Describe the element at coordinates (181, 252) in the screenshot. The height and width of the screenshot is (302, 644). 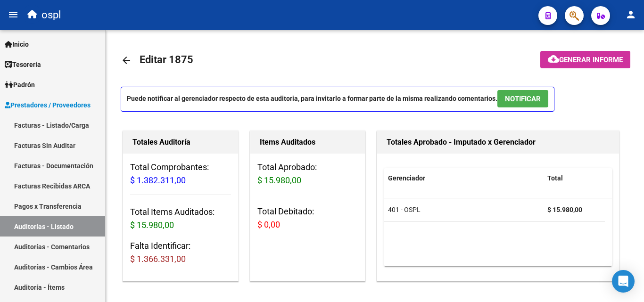
I see `h3: Falta Identificar:` at that location.